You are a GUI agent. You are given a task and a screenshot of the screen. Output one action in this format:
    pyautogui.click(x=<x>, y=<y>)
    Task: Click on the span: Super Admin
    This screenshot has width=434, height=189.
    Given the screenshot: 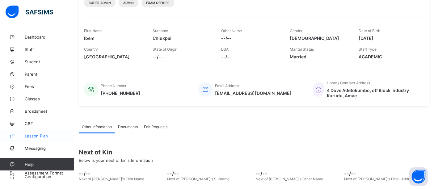 What is the action you would take?
    pyautogui.click(x=100, y=3)
    